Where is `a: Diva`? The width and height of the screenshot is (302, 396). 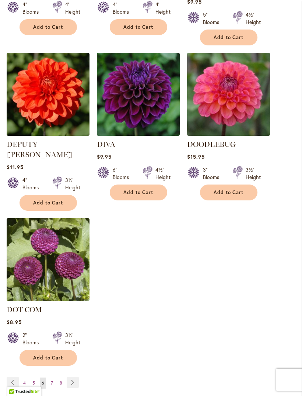 a: Diva is located at coordinates (138, 133).